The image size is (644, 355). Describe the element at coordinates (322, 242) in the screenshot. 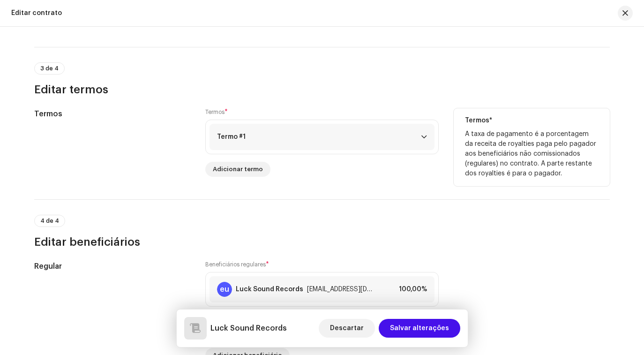

I see `h3: Editar beneficiários` at that location.